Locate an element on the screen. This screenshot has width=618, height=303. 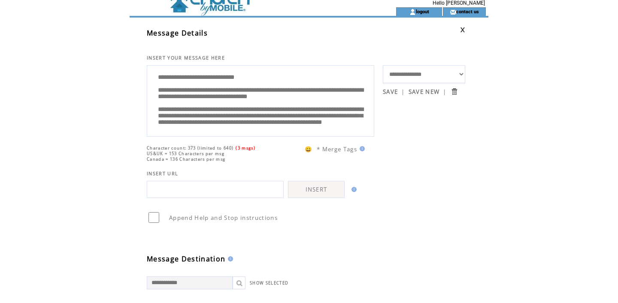
span: (3 msgs) is located at coordinates (245, 148).